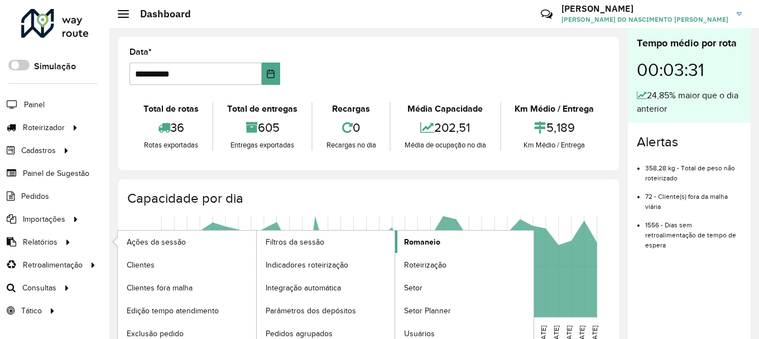  Describe the element at coordinates (303, 288) in the screenshot. I see `span: Integração automática` at that location.